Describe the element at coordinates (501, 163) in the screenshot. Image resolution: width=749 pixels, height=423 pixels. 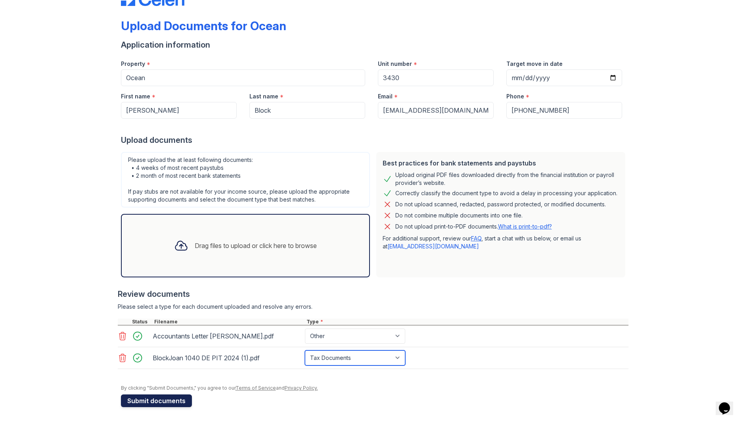
I see `div: Best practices for bank statements and paystubs` at that location.